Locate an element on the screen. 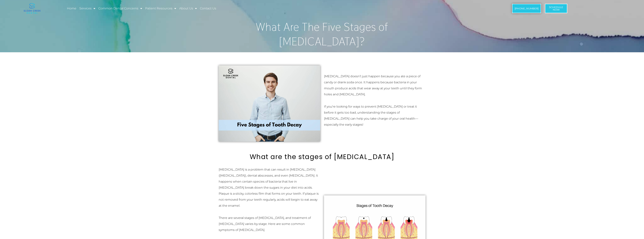  span: Schedule Now is located at coordinates (556, 8).